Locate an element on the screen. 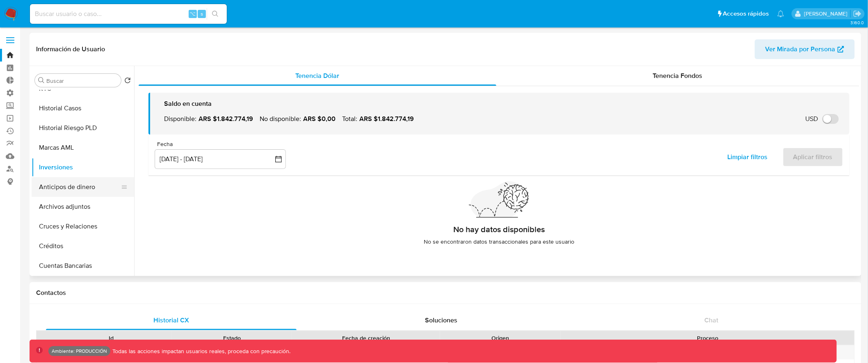 The image size is (868, 363). div: Proceso is located at coordinates (707, 337).